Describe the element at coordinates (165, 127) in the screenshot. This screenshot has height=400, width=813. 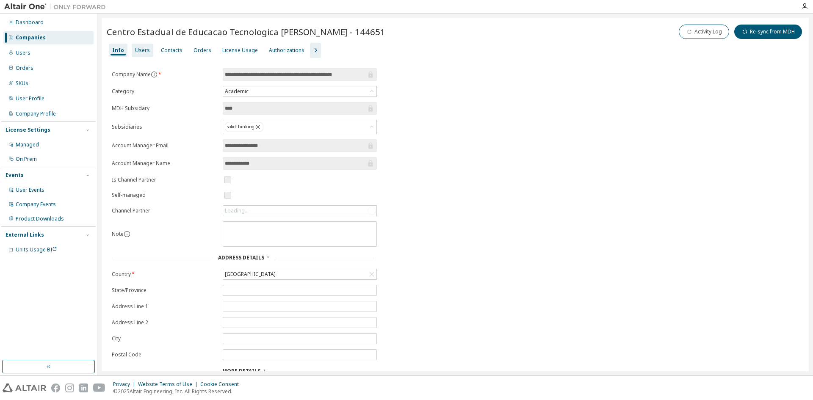
I see `label: Subsidiaries` at that location.